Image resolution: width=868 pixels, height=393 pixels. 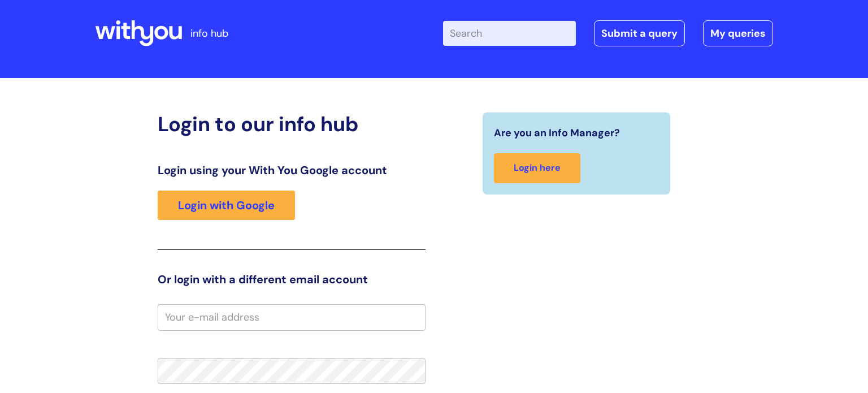 What do you see at coordinates (292, 170) in the screenshot?
I see `h3: Login using your With You Google account` at bounding box center [292, 170].